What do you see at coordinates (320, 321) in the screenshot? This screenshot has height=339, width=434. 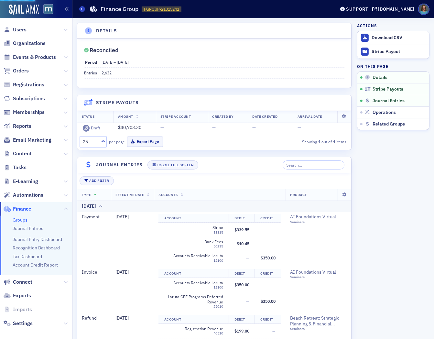 I see `a: Beach Retreat: Strategic Planning & Financial Analysis` at bounding box center [320, 321].